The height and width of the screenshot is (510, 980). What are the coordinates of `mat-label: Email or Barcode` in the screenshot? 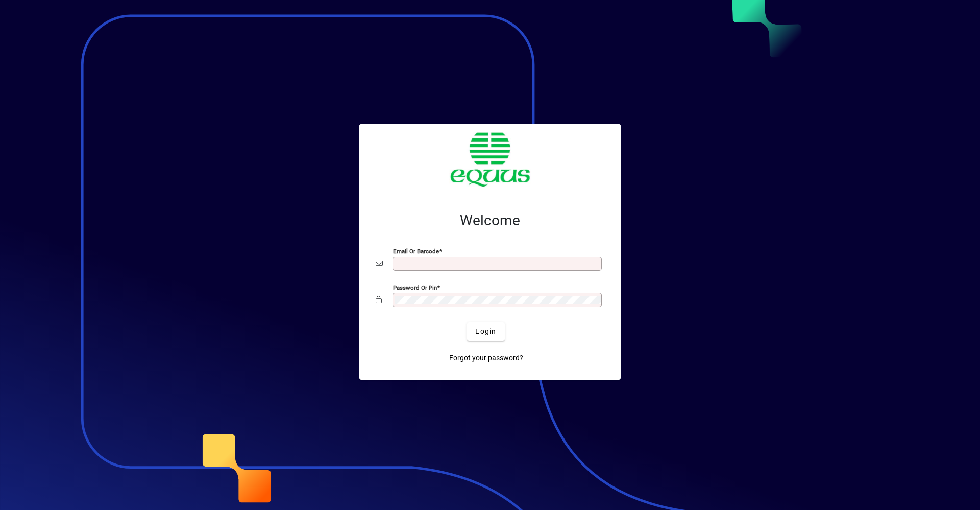 It's located at (416, 251).